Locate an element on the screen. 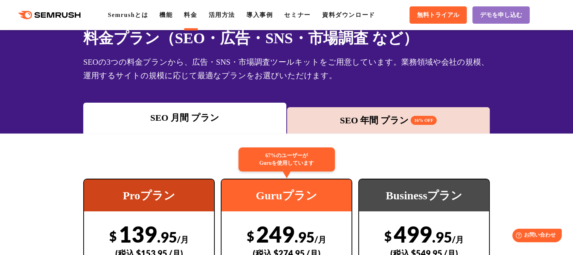  a: 資料ダウンロード is located at coordinates (348, 15).